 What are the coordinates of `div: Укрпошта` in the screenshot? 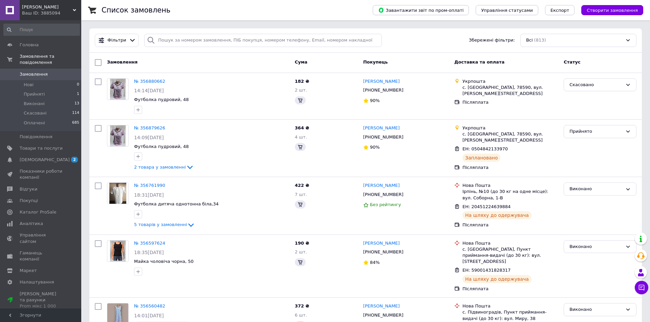 It's located at (510, 82).